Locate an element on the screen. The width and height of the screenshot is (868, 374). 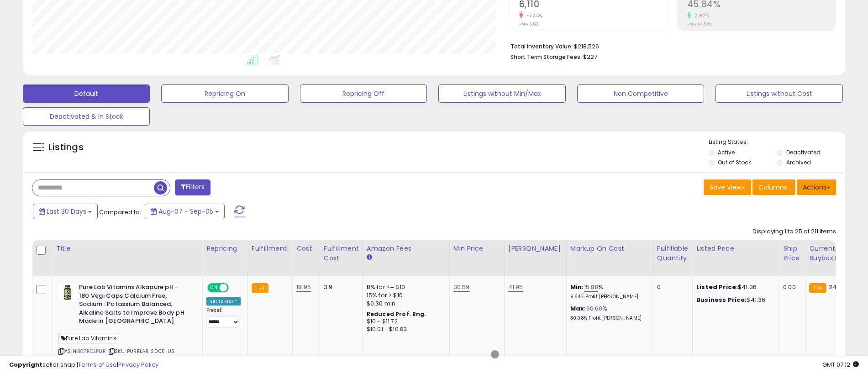
span: Last 30 Days is located at coordinates (66, 212).